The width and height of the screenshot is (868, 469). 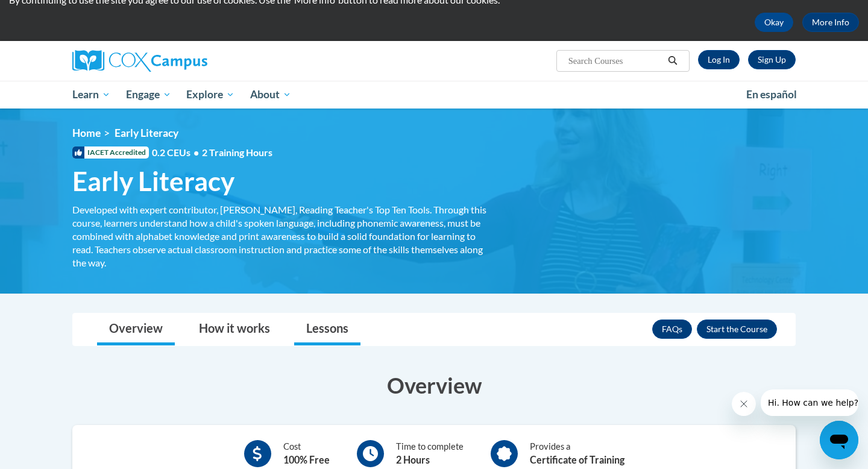 What do you see at coordinates (187, 61) in the screenshot?
I see `a: Cox Campus` at bounding box center [187, 61].